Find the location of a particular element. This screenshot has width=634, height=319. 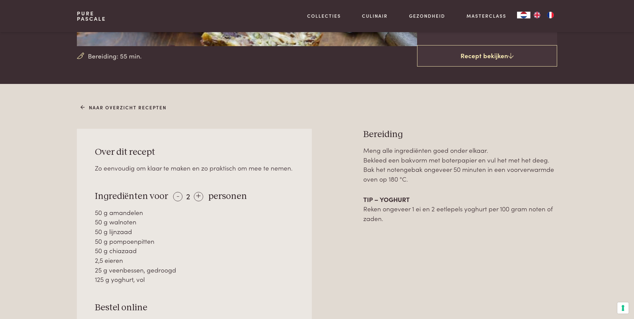

h3: Over dit recept is located at coordinates (194, 152).